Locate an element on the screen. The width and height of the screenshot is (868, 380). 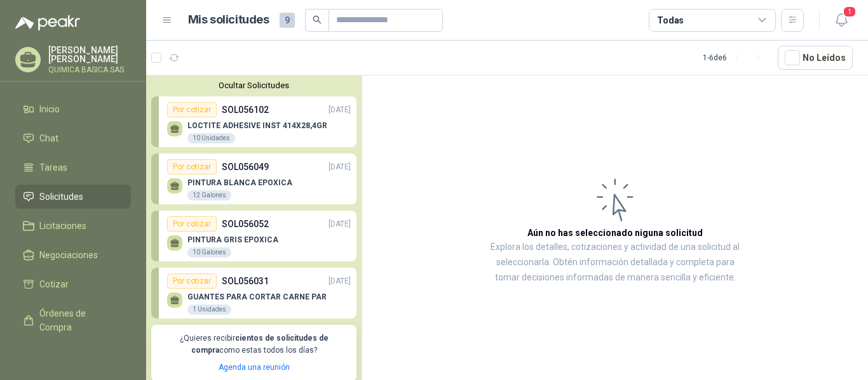
a: Solicitudes is located at coordinates (73, 197).